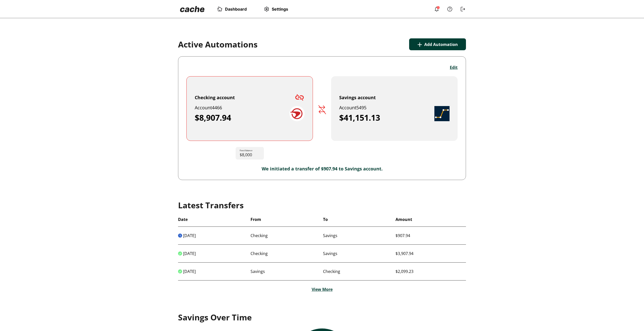 The image size is (644, 331). I want to click on img: Home Icon, so click(220, 9).